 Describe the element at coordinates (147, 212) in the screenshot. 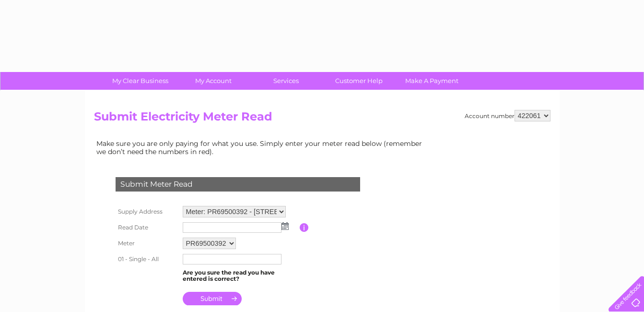

I see `th: Supply Address` at that location.